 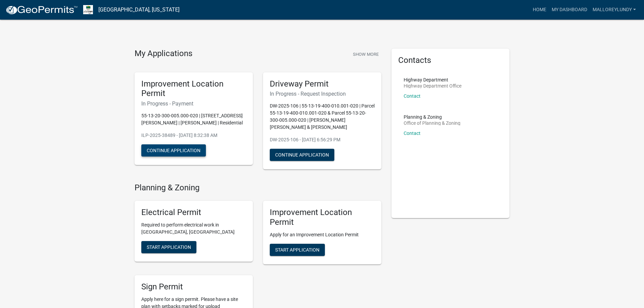 What do you see at coordinates (194, 286) in the screenshot?
I see `h5: Sign Permit` at bounding box center [194, 286].